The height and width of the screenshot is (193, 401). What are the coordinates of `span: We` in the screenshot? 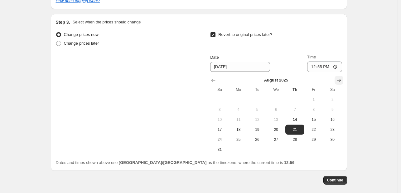 It's located at (276, 89).